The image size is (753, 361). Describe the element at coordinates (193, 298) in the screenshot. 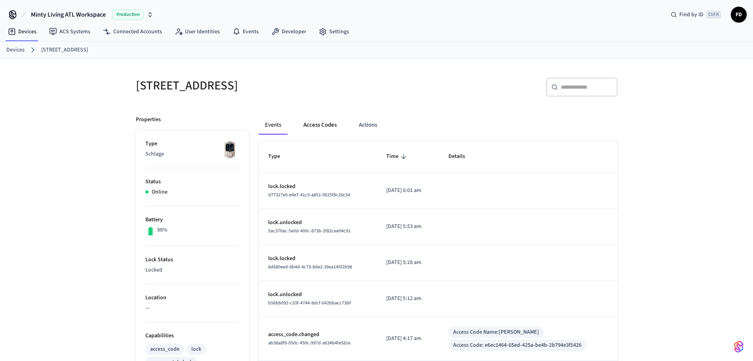

I see `p: Location` at that location.